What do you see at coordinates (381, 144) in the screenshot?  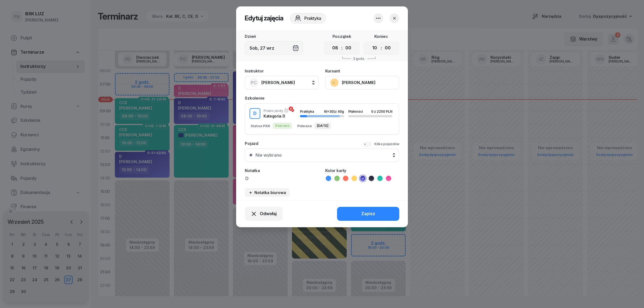 I see `button: Kilka pojazdów` at bounding box center [381, 144].